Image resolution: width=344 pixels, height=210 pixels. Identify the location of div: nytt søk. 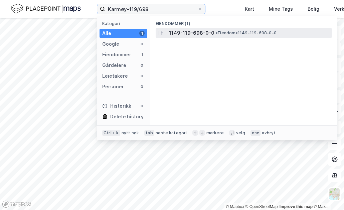
(130, 133).